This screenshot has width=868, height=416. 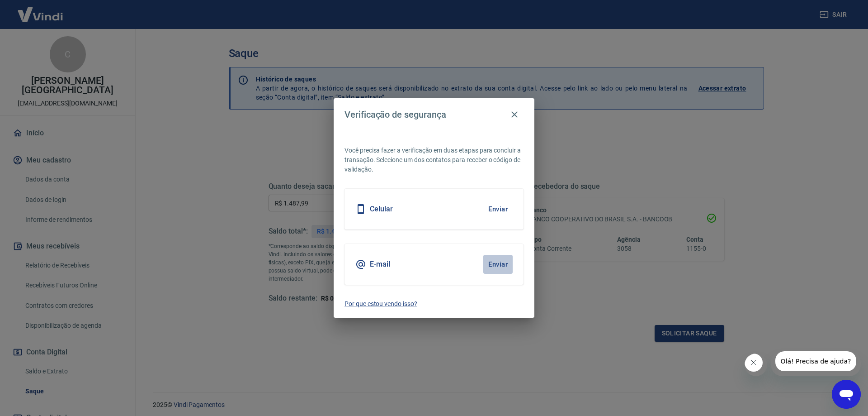 What do you see at coordinates (434, 159) in the screenshot?
I see `p: Você precisa fazer a verificação em duas etapas para concluir a transação. Selecione um dos conta...` at bounding box center [434, 159].